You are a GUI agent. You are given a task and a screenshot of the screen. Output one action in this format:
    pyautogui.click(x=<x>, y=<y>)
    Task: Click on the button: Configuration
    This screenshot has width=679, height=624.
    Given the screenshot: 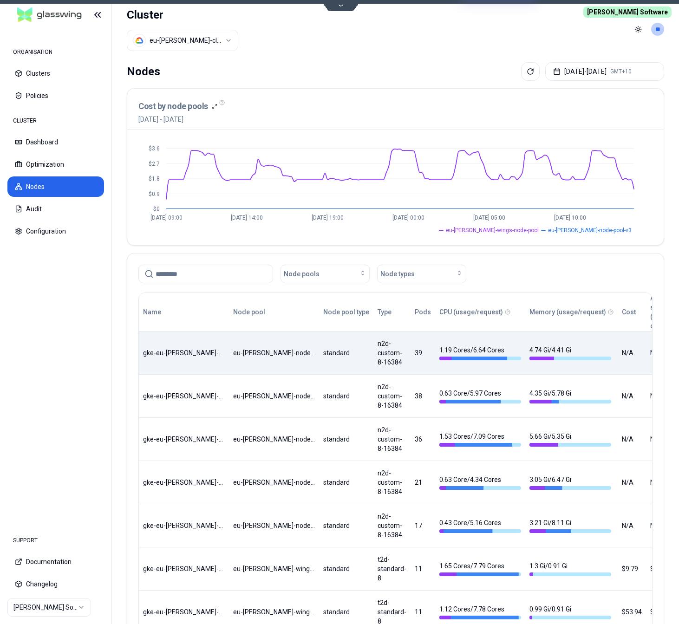 What is the action you would take?
    pyautogui.click(x=56, y=231)
    